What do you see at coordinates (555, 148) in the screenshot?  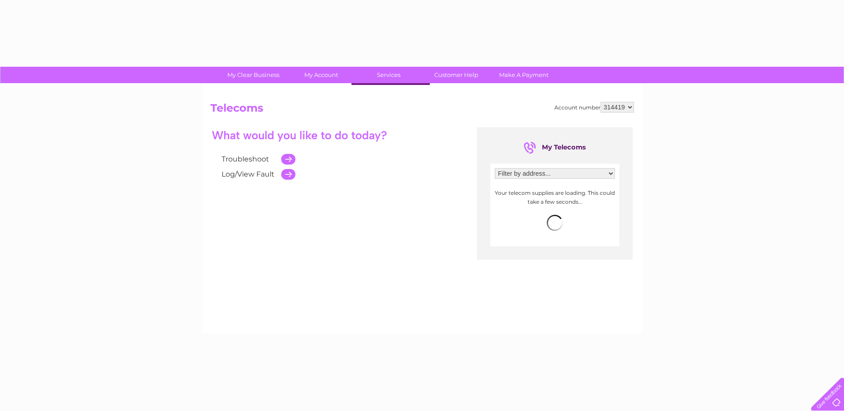 I see `div: My Telecoms` at bounding box center [555, 148].